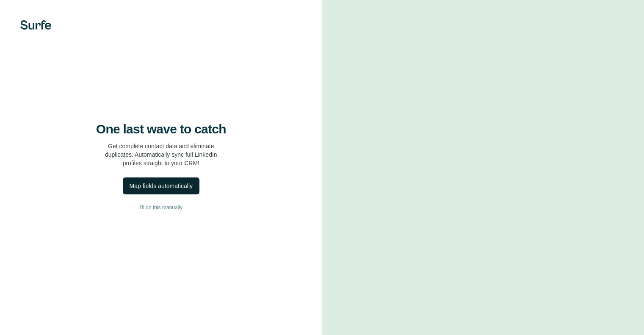  I want to click on div: Map fields automatically, so click(161, 186).